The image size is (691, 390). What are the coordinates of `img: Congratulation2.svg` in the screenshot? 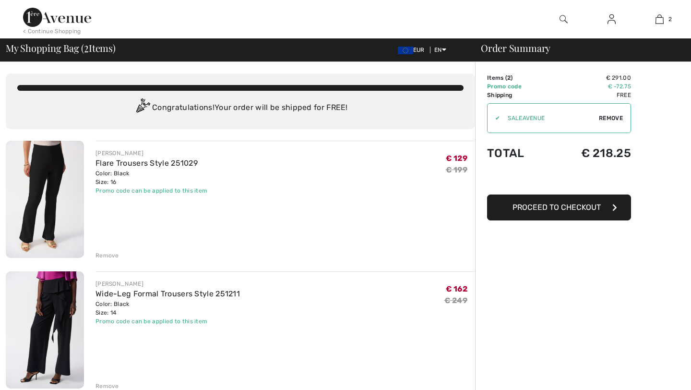 It's located at (143, 108).